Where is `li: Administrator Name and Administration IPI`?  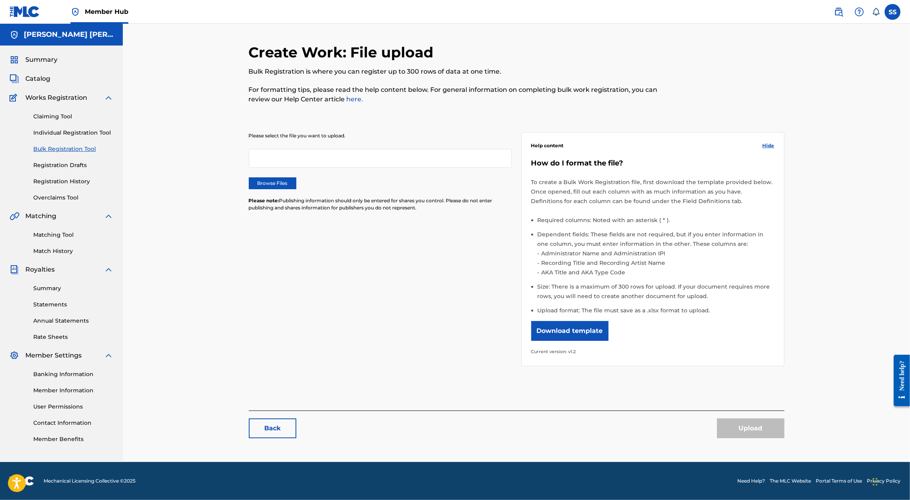 li: Administrator Name and Administration IPI is located at coordinates (657, 253).